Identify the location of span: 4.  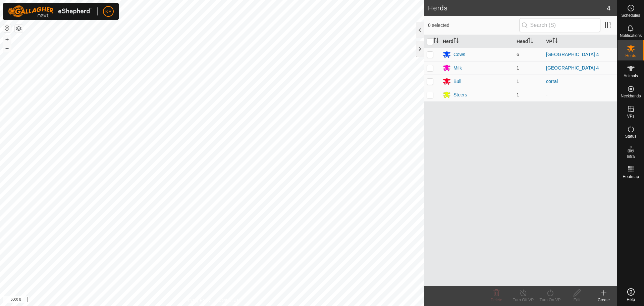
(609, 8).